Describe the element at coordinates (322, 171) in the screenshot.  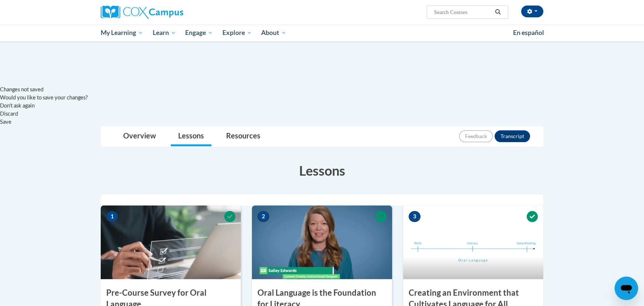
I see `h3: Lessons` at that location.